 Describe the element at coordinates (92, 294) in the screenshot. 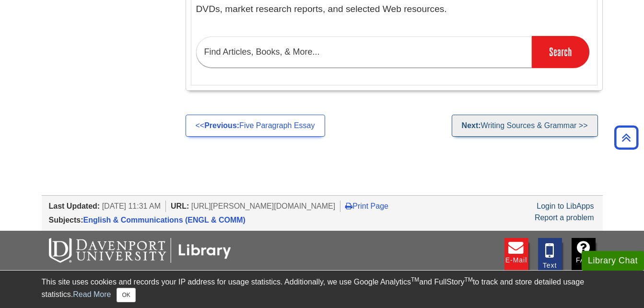

I see `a: Read More` at that location.